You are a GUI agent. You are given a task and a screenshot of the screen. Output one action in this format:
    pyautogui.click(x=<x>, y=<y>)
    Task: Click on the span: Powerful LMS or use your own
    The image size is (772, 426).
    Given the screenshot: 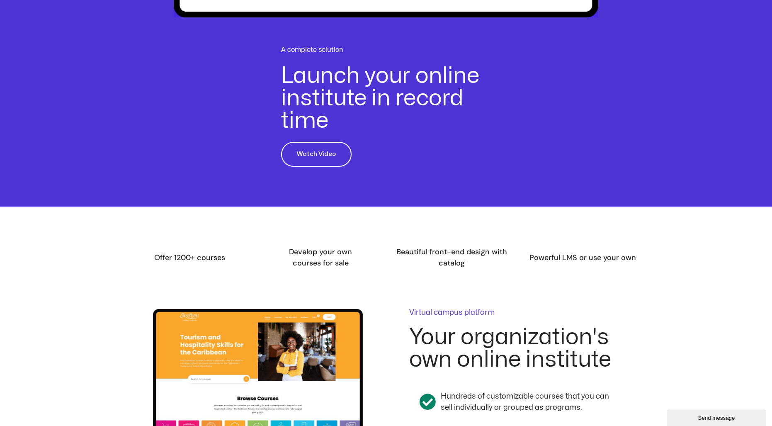 What is the action you would take?
    pyautogui.click(x=583, y=258)
    